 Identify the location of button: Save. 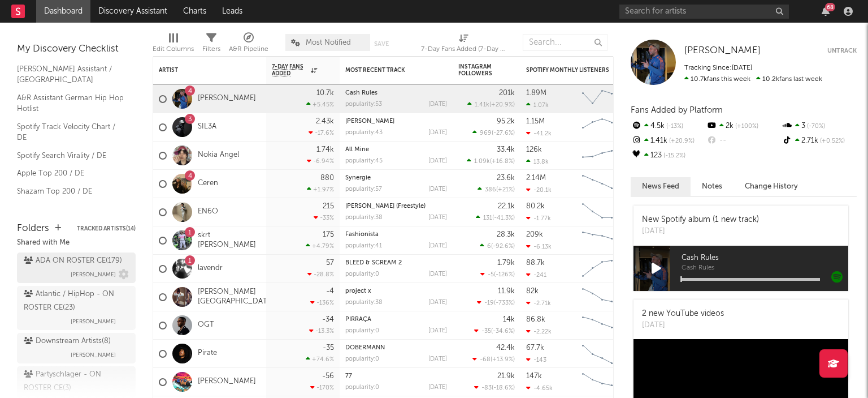
(381, 44).